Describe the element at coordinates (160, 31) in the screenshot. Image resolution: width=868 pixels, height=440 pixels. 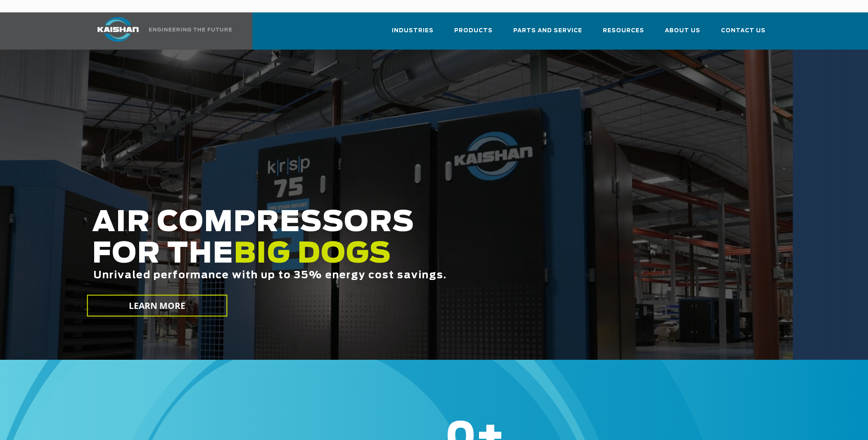
I see `a: Kaishan USA` at that location.